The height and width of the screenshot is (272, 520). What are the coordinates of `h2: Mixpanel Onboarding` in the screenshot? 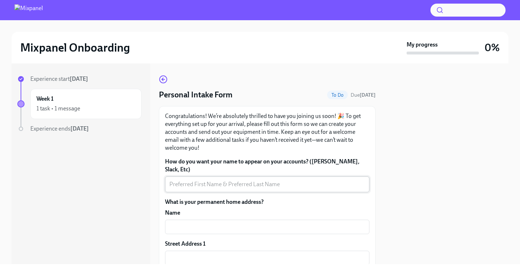 It's located at (75, 48).